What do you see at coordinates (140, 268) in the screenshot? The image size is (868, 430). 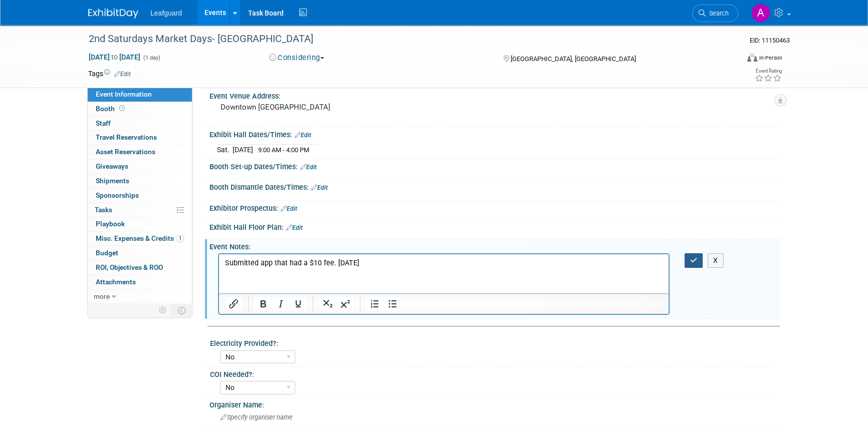 I see `a: ROI, Objectives & ROO` at bounding box center [140, 268].